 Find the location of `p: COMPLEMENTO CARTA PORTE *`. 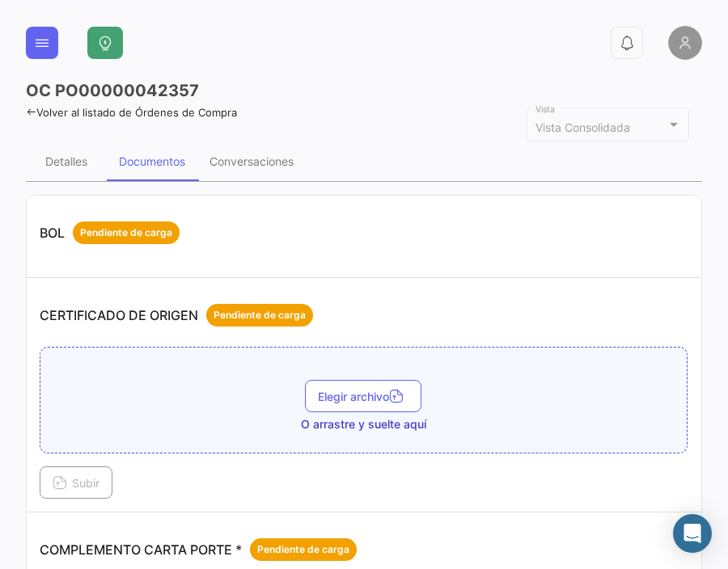

p: COMPLEMENTO CARTA PORTE * is located at coordinates (198, 550).